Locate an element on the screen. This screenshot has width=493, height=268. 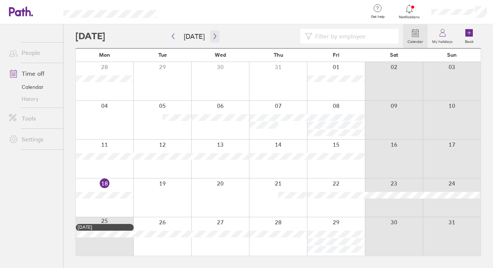
span: Fri is located at coordinates (336, 55).